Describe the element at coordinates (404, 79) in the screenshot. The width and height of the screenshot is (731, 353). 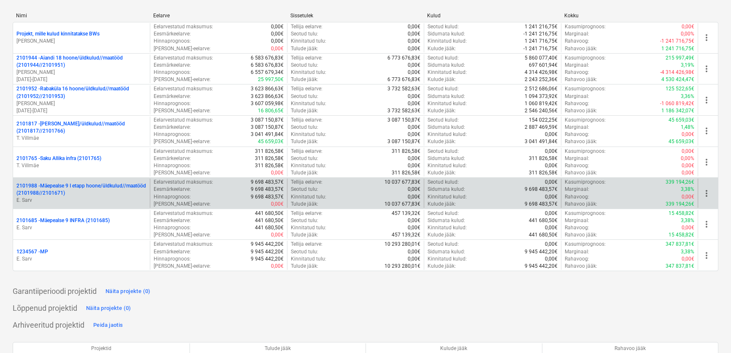
I see `p: 6 773 676,83€` at that location.